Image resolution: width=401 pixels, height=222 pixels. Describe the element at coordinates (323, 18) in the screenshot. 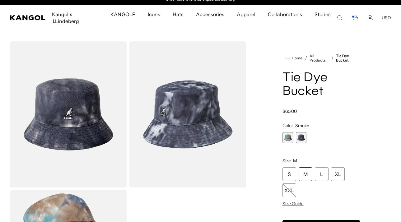

I see `span: Stories` at that location.